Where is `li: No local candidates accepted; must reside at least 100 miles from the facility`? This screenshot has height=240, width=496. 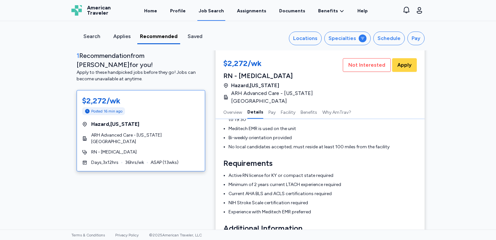
li: No local candidates accepted; must reside at least 100 miles from the facility is located at coordinates (323, 147).